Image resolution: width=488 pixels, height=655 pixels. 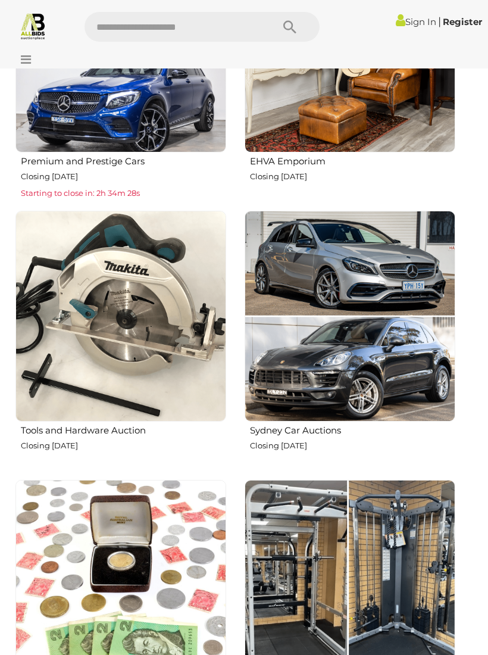 I want to click on button: Search, so click(x=290, y=27).